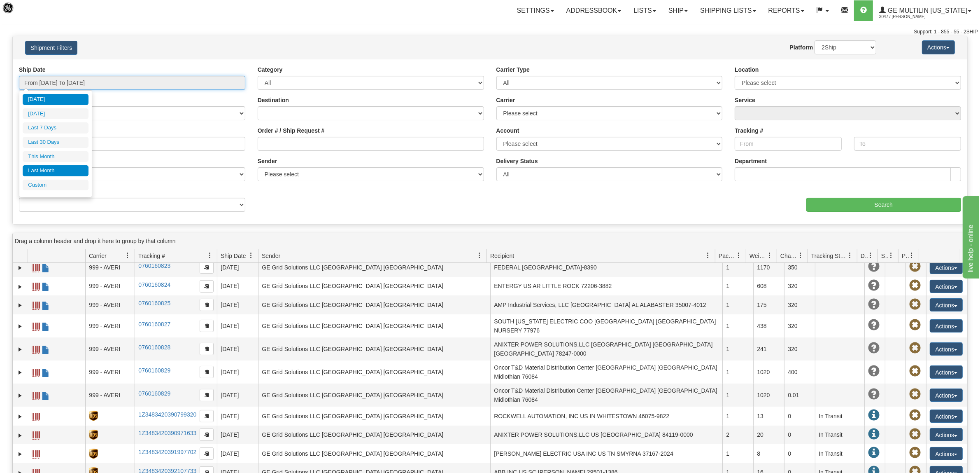  Describe the element at coordinates (152, 256) in the screenshot. I see `span: Tracking #` at that location.